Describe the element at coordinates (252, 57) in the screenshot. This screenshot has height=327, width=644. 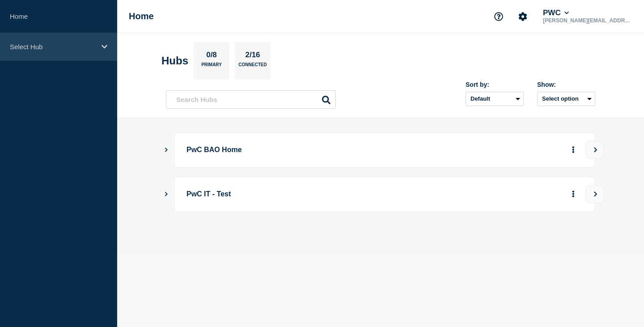
I see `p: 2/16` at that location.